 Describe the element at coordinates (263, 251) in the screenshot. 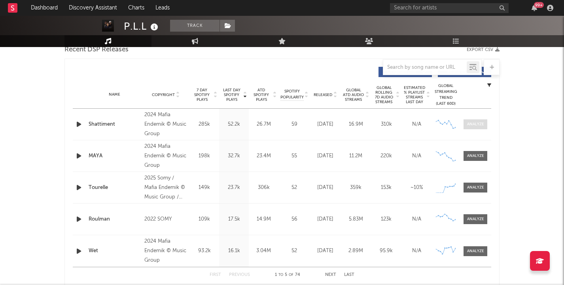

I see `div: 3.04M` at that location.